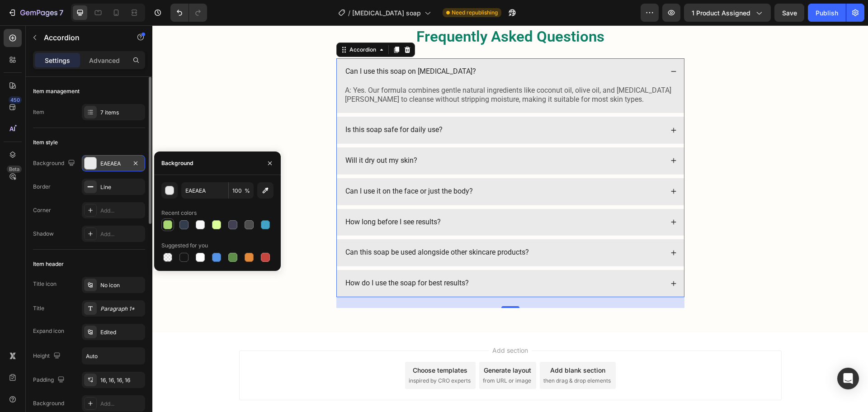  I want to click on div: Paragraph 1*, so click(122, 309).